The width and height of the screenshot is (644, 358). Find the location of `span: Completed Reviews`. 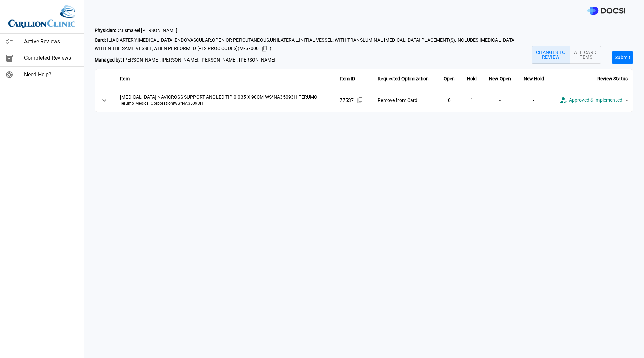

span: Completed Reviews is located at coordinates (51, 58).